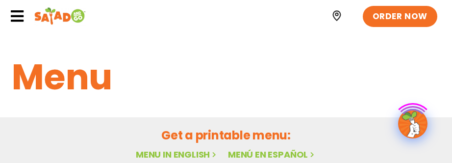 The width and height of the screenshot is (452, 163). What do you see at coordinates (177, 154) in the screenshot?
I see `a: Menu in English` at bounding box center [177, 154].